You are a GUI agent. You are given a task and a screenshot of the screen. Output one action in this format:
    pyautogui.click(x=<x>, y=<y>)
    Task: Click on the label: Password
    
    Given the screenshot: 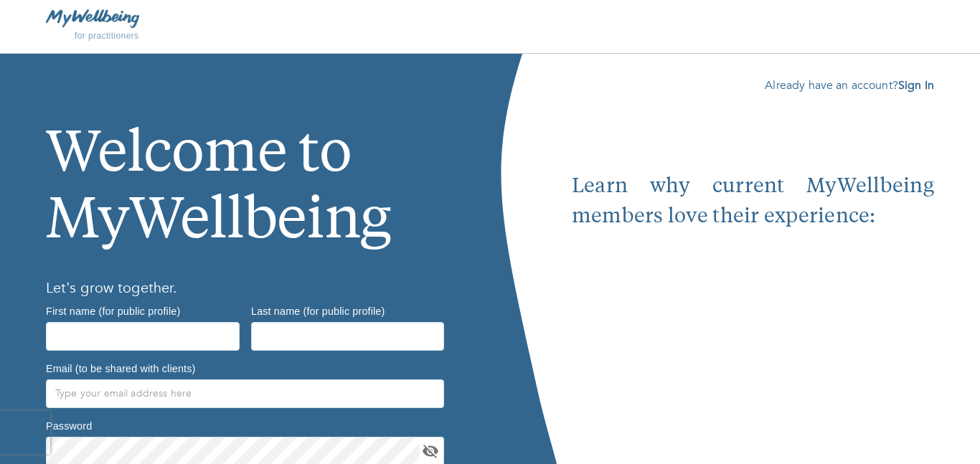 What is the action you would take?
    pyautogui.click(x=69, y=425)
    